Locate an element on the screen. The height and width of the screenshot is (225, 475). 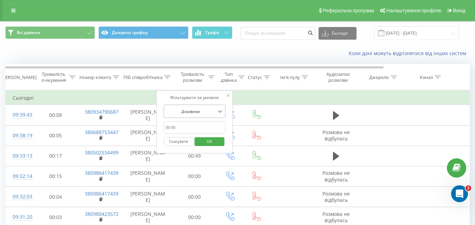
div: Аудіозапис розмови is located at coordinates (338, 77).